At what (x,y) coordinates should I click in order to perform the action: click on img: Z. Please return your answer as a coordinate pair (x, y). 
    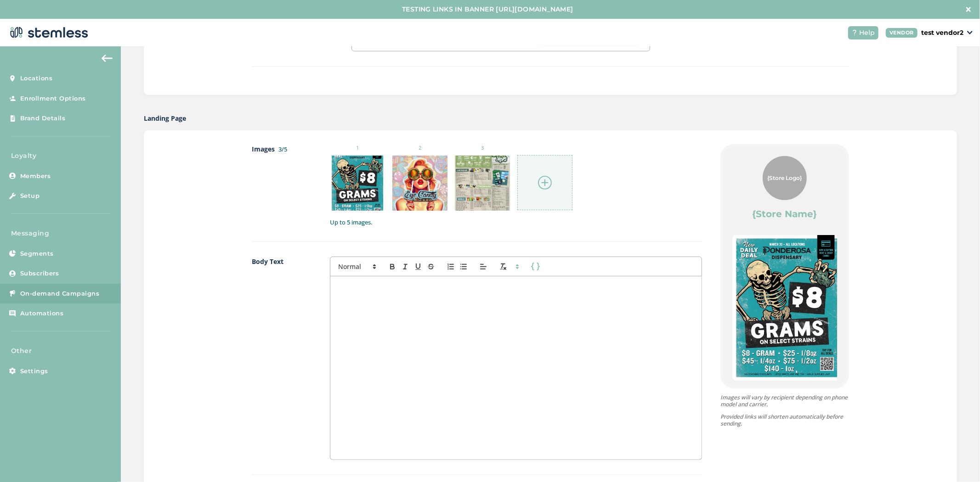
    Looking at the image, I should click on (420, 183).